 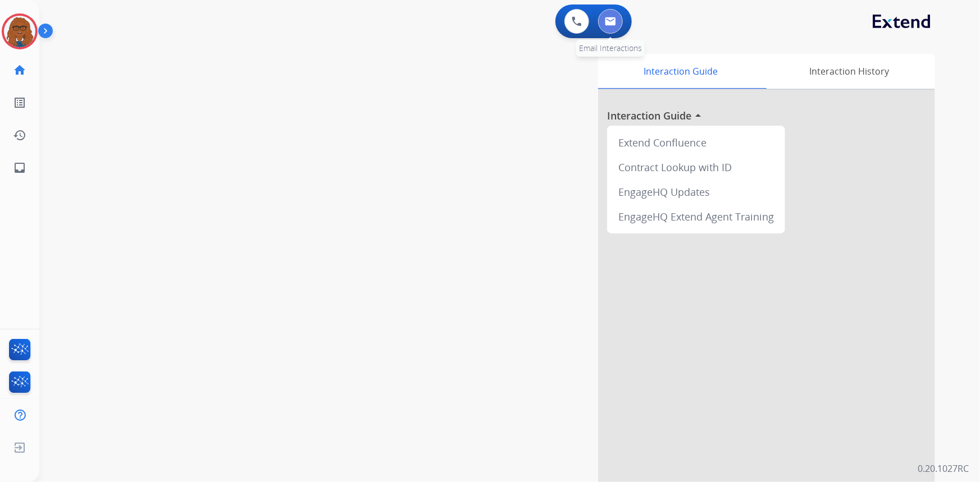 What do you see at coordinates (849, 72) in the screenshot?
I see `div: Interaction History` at bounding box center [849, 72].